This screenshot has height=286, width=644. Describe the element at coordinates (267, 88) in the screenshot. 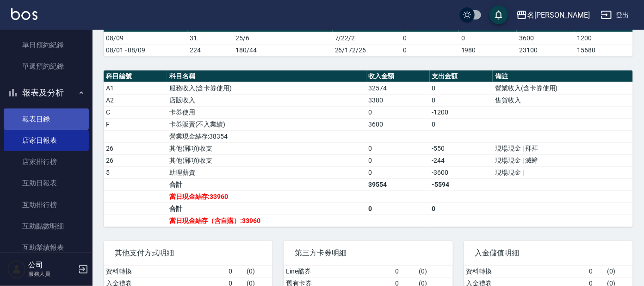

I see `td: 服務收入(含卡券使用)` at that location.